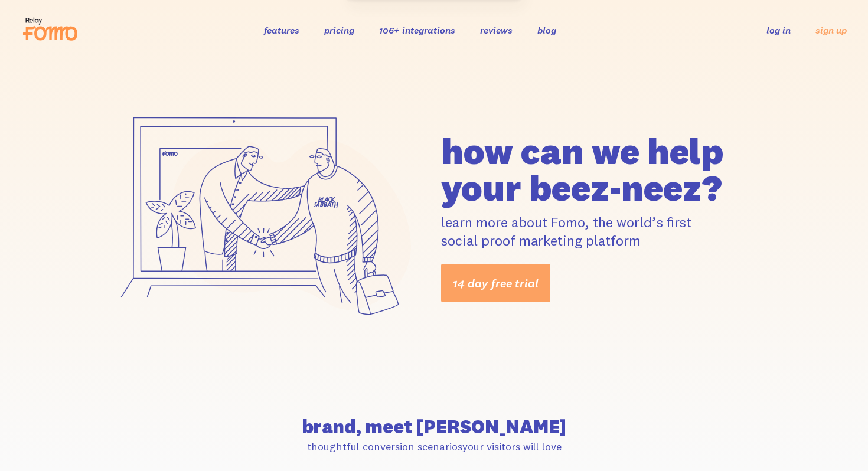 Image resolution: width=868 pixels, height=471 pixels. Describe the element at coordinates (602, 169) in the screenshot. I see `h1: how can we help your beez-neez?` at that location.